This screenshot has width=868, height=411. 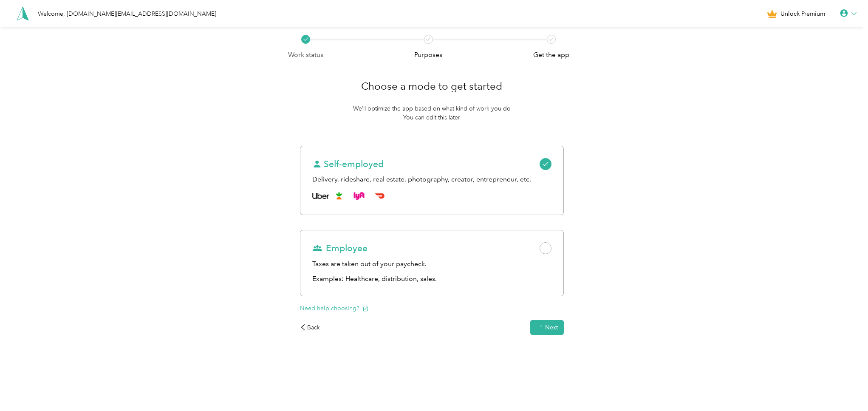 What do you see at coordinates (334, 309) in the screenshot?
I see `button: Need help choosing?` at bounding box center [334, 309].